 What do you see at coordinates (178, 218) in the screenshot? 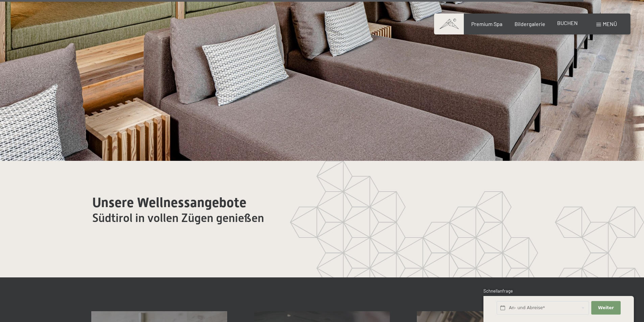
I see `span: Südtirol in vollen Zügen genießen` at bounding box center [178, 218].